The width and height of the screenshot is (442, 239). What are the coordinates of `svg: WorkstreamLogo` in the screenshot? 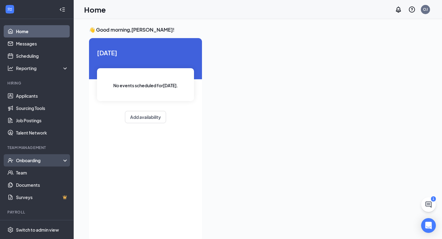 It's located at (10, 9).